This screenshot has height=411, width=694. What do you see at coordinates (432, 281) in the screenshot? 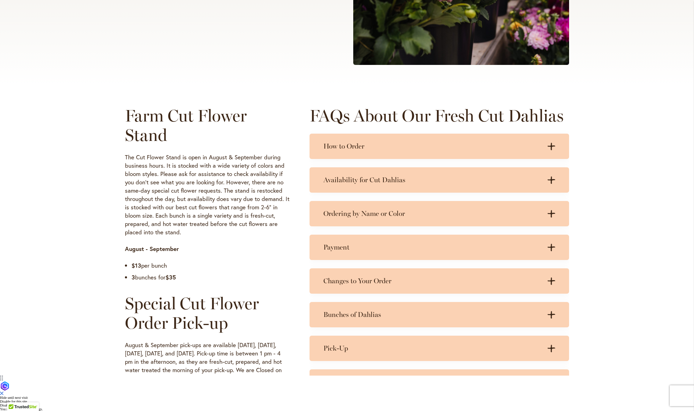
I see `h3: Changes to Your Order` at bounding box center [432, 281].